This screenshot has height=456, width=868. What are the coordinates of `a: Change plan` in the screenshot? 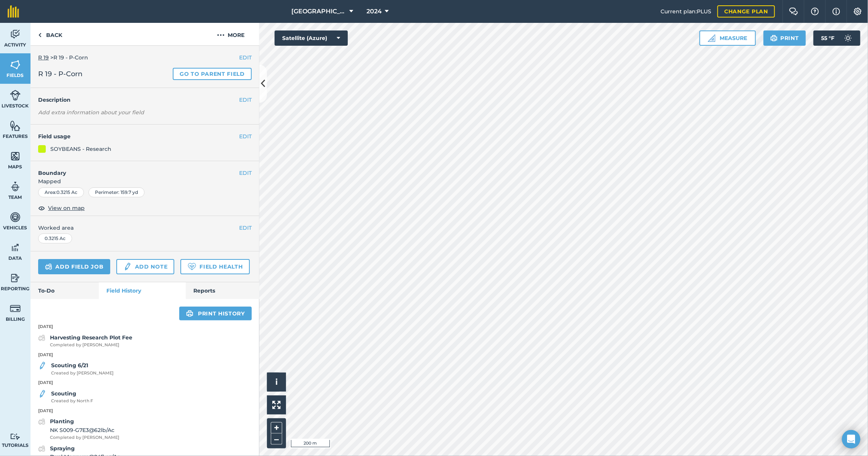 It's located at (746, 11).